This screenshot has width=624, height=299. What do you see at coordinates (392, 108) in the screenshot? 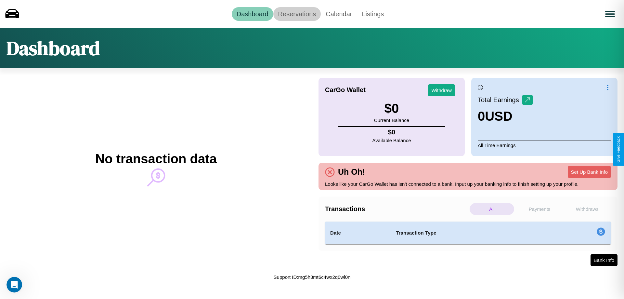
I see `h3: $ 0` at bounding box center [392, 108].